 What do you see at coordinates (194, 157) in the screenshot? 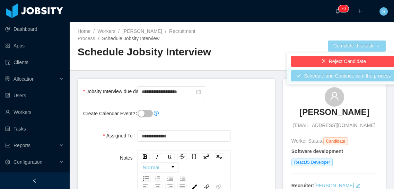
I see `div: Monospace` at bounding box center [194, 157].